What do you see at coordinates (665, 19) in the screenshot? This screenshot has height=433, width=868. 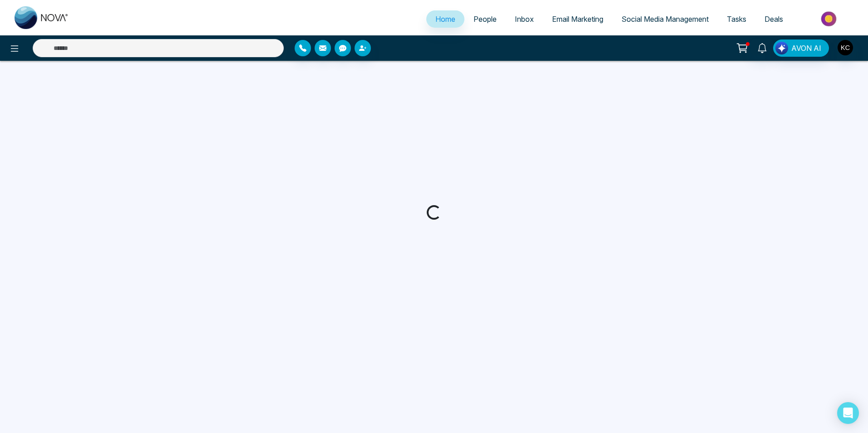 I see `a: Social Media Management` at bounding box center [665, 19].